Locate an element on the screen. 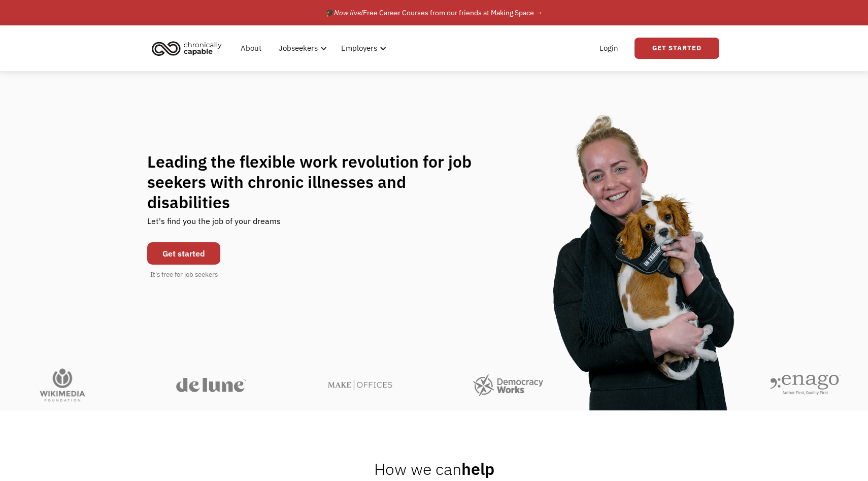 Image resolution: width=868 pixels, height=481 pixels. a: Get started is located at coordinates (184, 254).